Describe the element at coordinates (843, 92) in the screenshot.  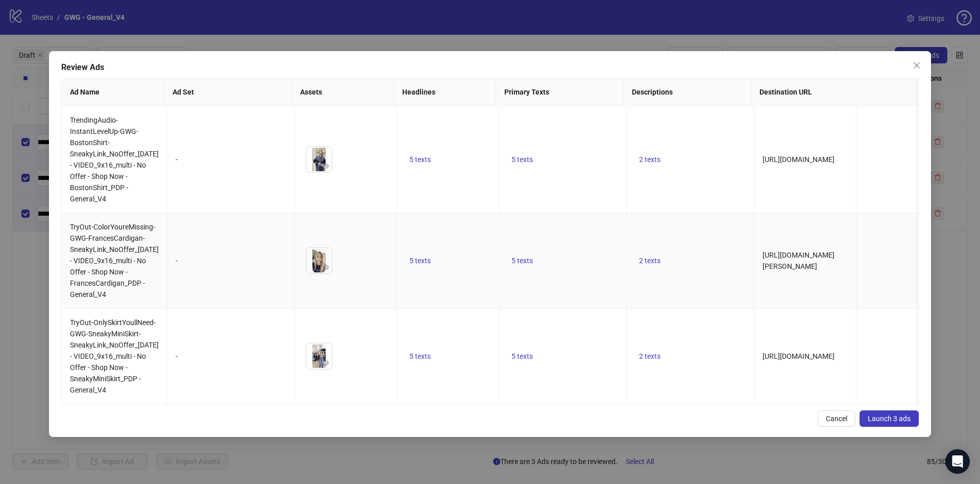
I see `th: Destination URL` at that location.